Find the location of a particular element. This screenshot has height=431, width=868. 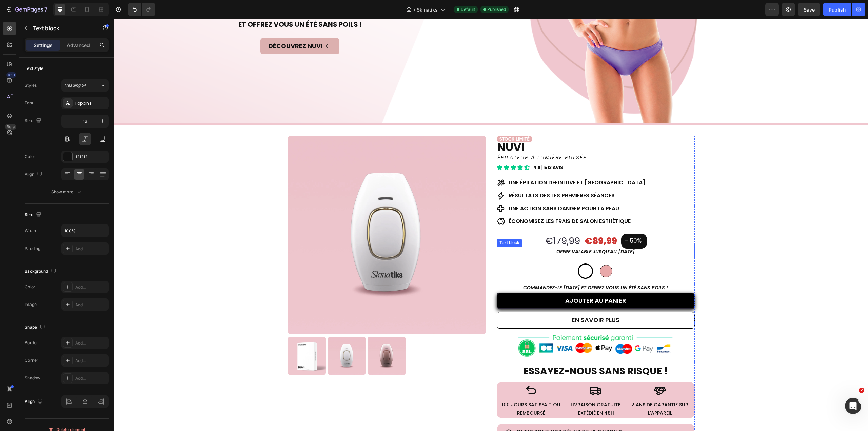

div: €89,99 is located at coordinates (486, 222).